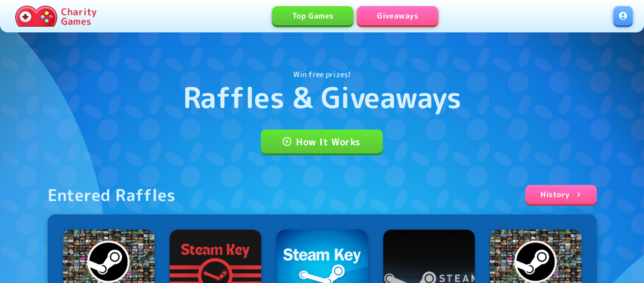 This screenshot has height=283, width=644. I want to click on h1: Raffles & Giveaways, so click(323, 97).